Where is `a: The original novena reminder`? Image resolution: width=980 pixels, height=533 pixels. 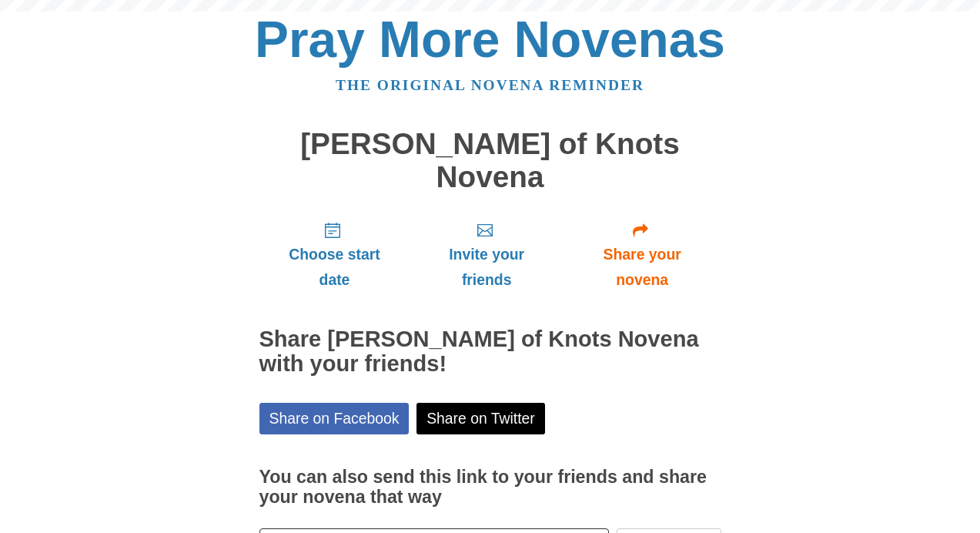 a: The original novena reminder is located at coordinates (490, 84).